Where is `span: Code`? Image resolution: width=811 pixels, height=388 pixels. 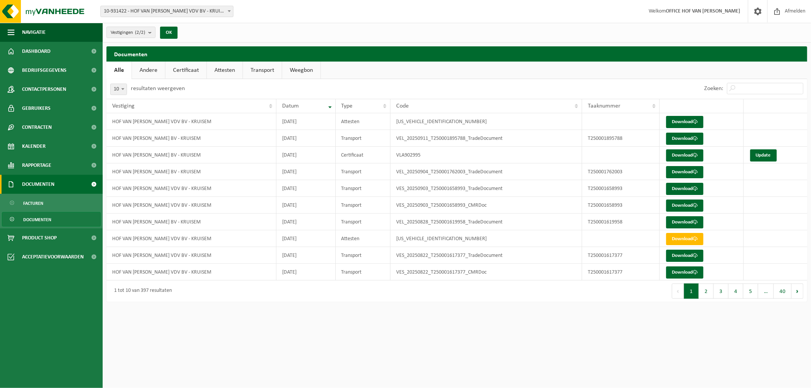
span: Code is located at coordinates (402, 106).